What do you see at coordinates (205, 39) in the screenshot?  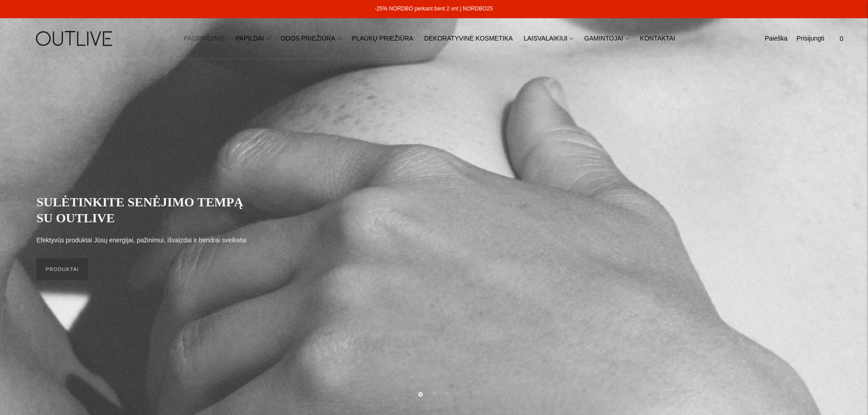 I see `a: PAGRINDINIS` at bounding box center [205, 39].